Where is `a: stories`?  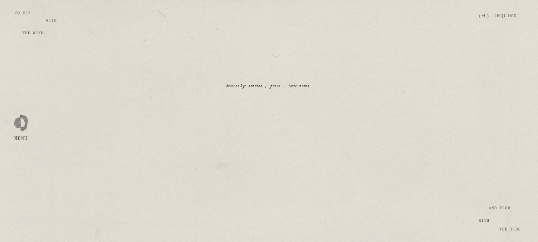 a: stories is located at coordinates (255, 86).